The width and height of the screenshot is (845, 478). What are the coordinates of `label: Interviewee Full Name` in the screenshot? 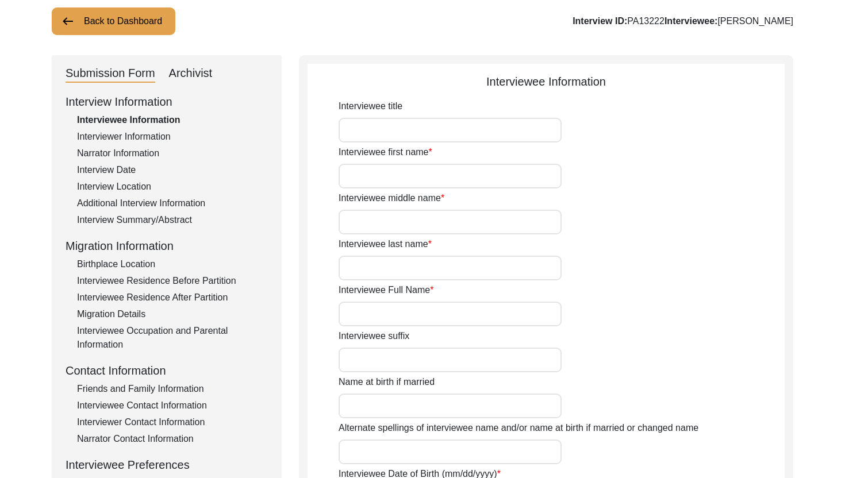 It's located at (386, 290).